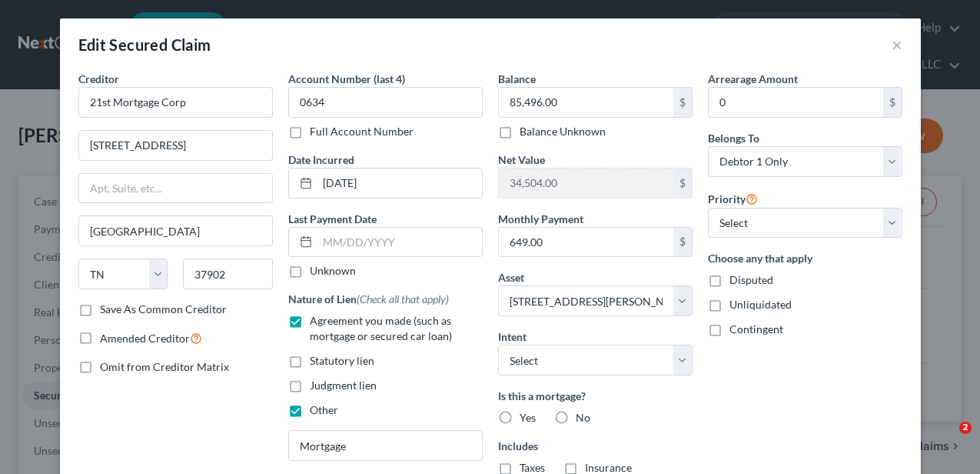 Image resolution: width=980 pixels, height=474 pixels. I want to click on span: No, so click(583, 417).